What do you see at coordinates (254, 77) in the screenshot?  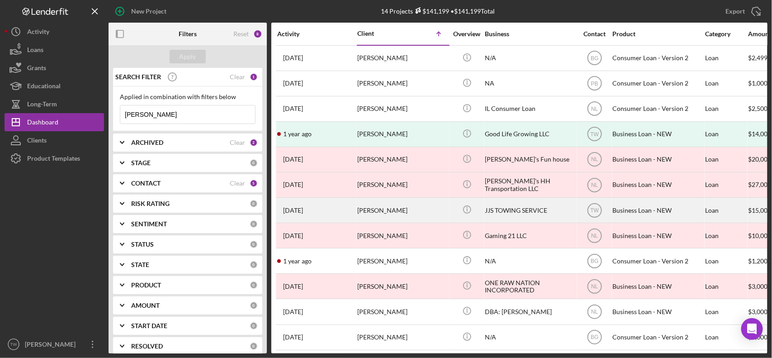 I see `div: 1` at bounding box center [254, 77].